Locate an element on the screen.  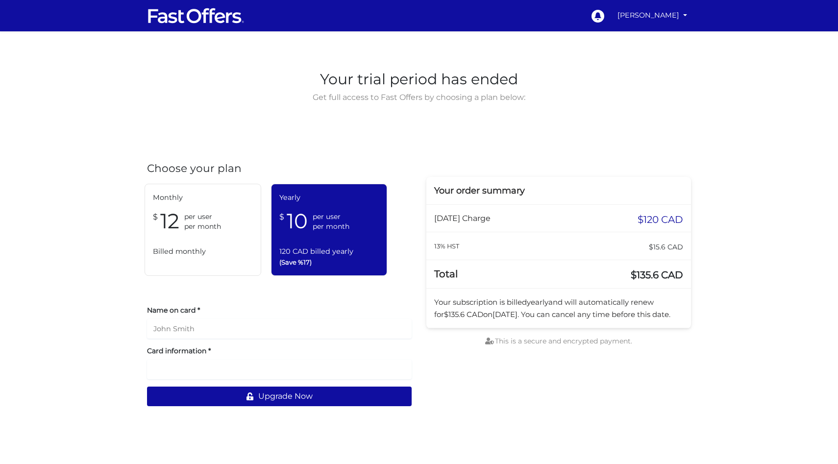
label: Card information * is located at coordinates (279, 351).